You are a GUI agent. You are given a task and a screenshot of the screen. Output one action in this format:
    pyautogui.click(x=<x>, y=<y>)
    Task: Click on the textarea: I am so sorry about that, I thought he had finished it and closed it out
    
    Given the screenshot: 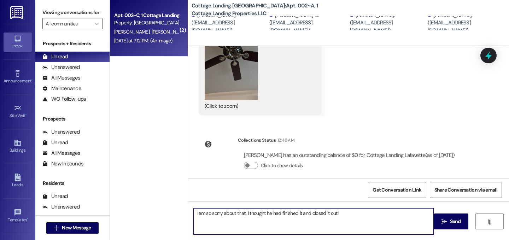 What is the action you would take?
    pyautogui.click(x=314, y=221)
    